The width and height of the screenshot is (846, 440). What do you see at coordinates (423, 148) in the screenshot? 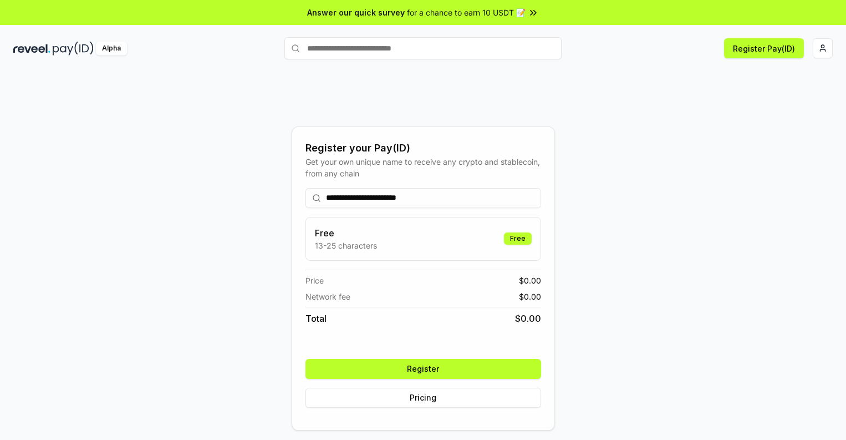
I see `div: Register your Pay(ID)` at bounding box center [423, 148].